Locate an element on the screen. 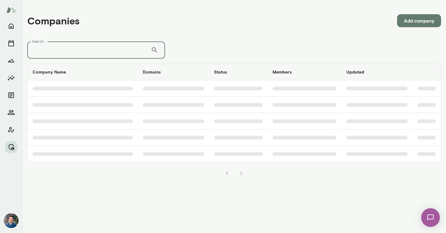  button: Members is located at coordinates (11, 113).